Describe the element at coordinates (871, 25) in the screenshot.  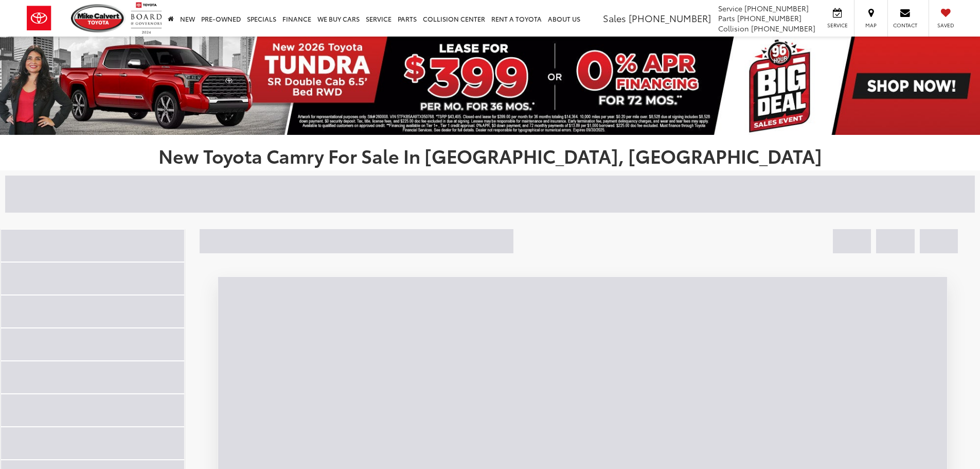
I see `span: Map` at that location.